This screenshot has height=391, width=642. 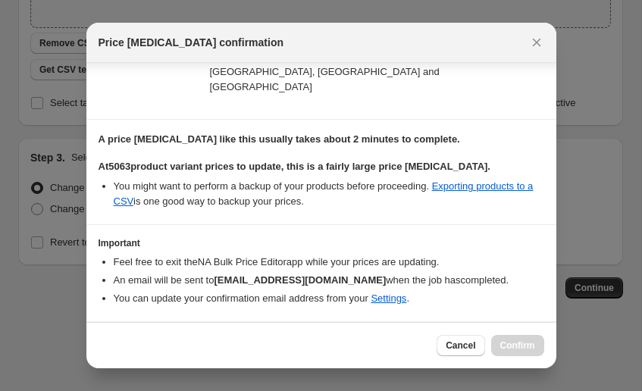 I want to click on a: Settings, so click(x=388, y=298).